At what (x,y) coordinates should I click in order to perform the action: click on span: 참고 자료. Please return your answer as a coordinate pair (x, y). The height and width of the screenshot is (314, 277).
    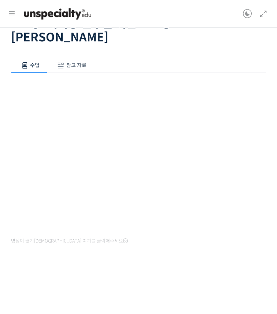
    Looking at the image, I should click on (76, 65).